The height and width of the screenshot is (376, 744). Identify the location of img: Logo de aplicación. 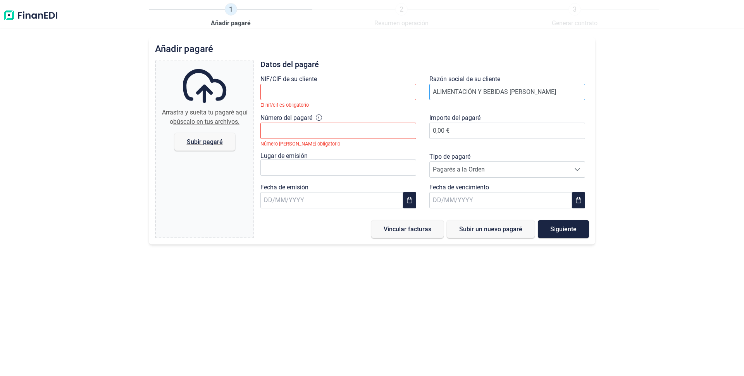
(31, 16).